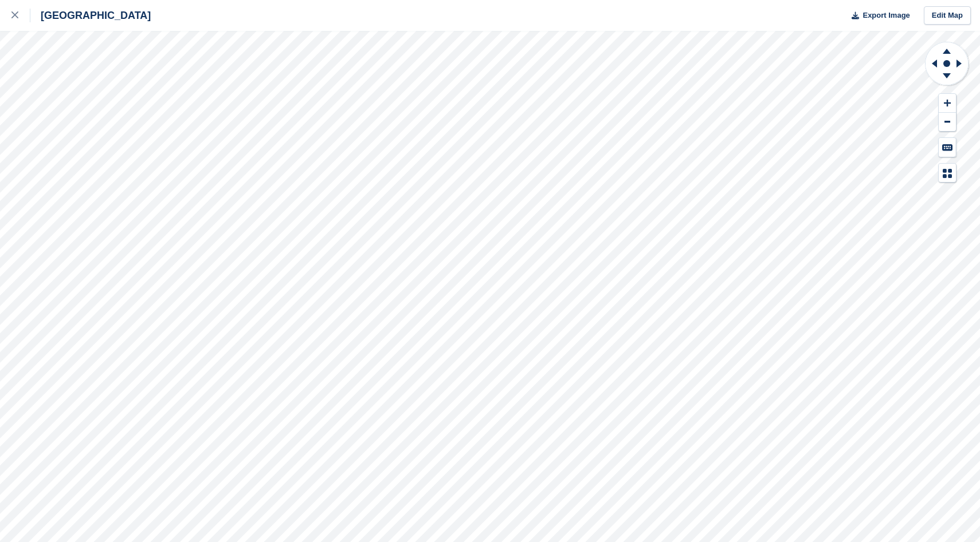 The height and width of the screenshot is (542, 980). I want to click on button: Zoom Out, so click(947, 122).